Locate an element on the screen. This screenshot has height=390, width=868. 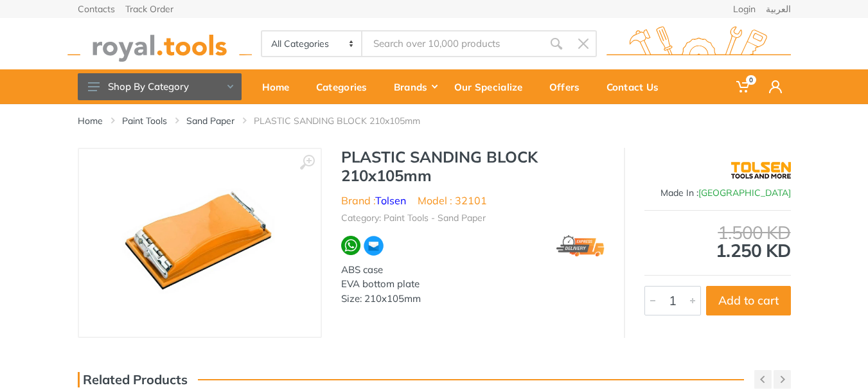
div: Offers is located at coordinates (569, 87).